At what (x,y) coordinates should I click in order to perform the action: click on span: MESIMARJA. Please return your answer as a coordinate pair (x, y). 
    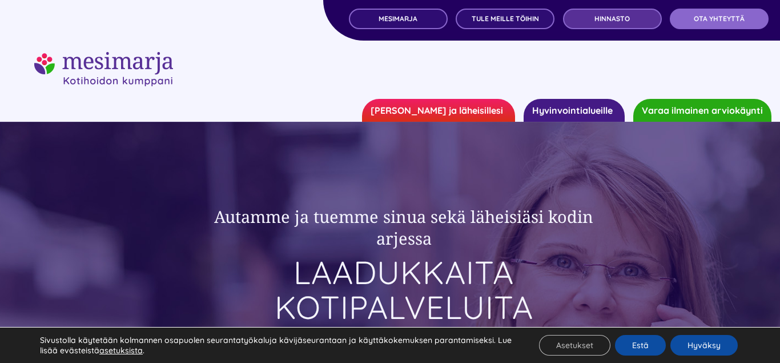
    Looking at the image, I should click on (398, 19).